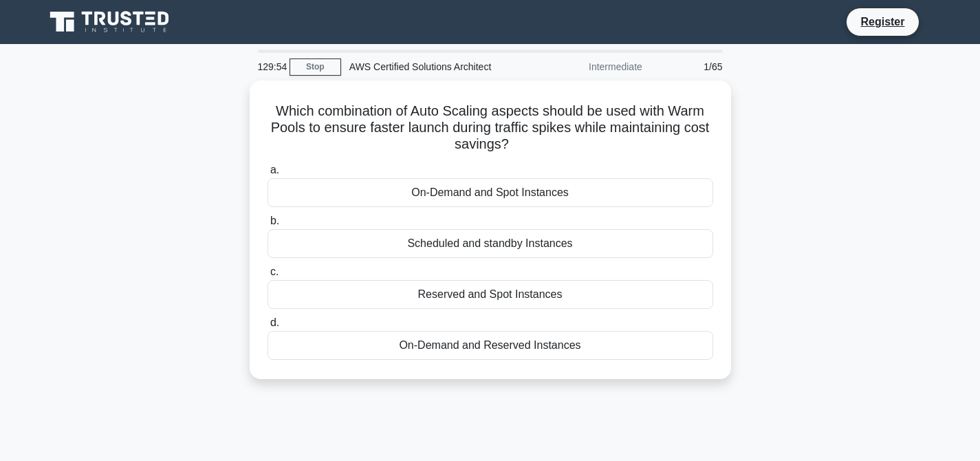  Describe the element at coordinates (491, 345) in the screenshot. I see `div: On-Demand and Reserved Instances` at that location.